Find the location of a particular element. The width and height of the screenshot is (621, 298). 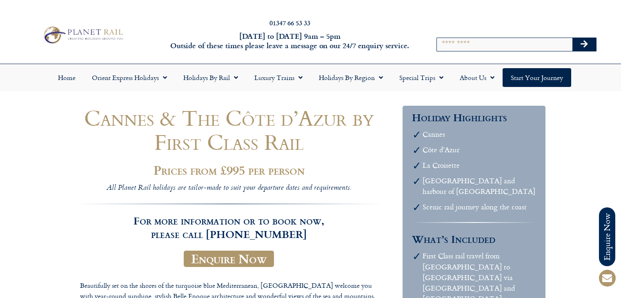

i: All Planet Rail holidays are tailor-made to suit your departure dates and requirements. is located at coordinates (229, 188).